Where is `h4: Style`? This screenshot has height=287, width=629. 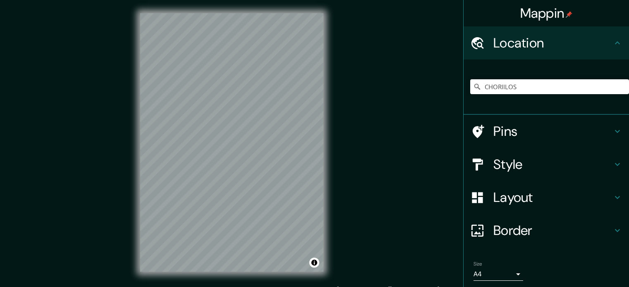
h4: Style is located at coordinates (553, 164).